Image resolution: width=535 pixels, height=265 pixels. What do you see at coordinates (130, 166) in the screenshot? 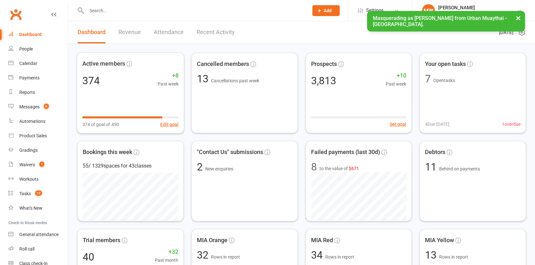
I see `div: 55 / 1329 spaces for 43 classes` at bounding box center [130, 166].